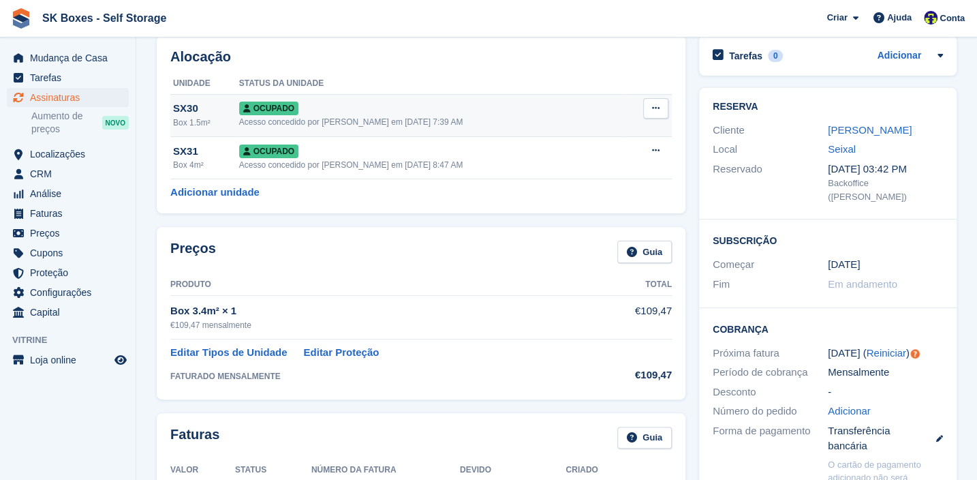  What do you see at coordinates (71, 273) in the screenshot?
I see `span: Proteção` at bounding box center [71, 273].